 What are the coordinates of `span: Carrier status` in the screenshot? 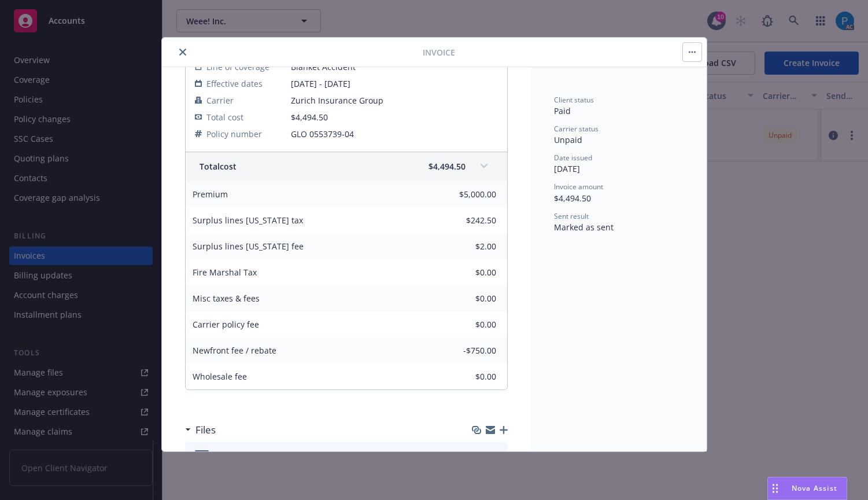 It's located at (576, 129).